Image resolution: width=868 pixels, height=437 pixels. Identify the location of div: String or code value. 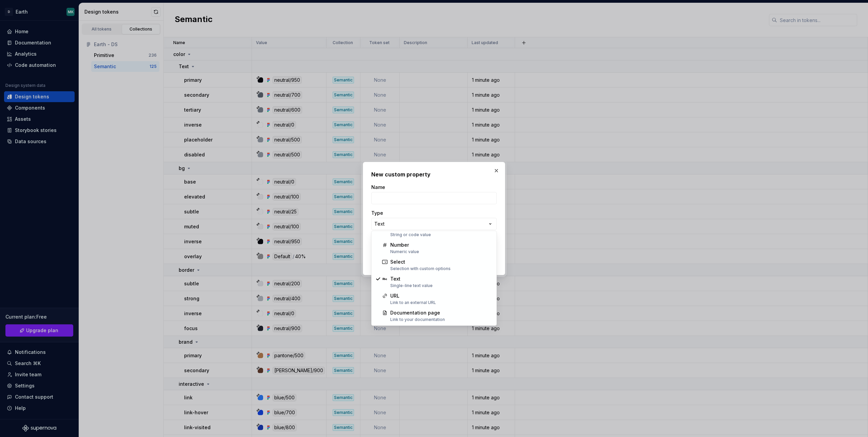
(411, 234).